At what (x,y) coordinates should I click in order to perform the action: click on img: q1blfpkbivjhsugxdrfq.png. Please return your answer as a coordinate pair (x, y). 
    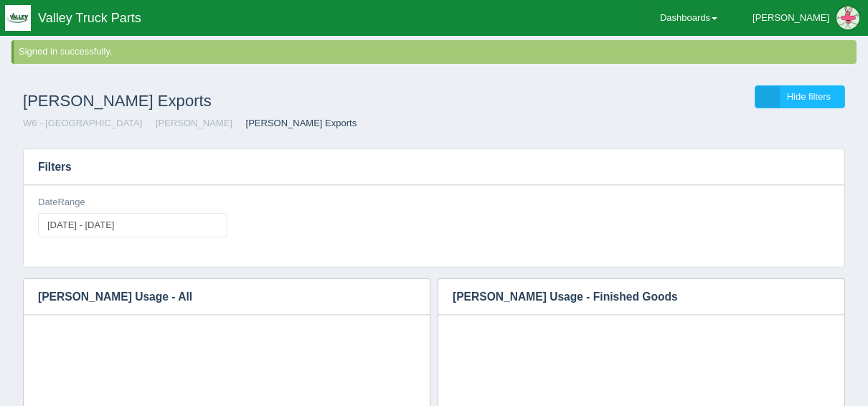
    Looking at the image, I should click on (18, 18).